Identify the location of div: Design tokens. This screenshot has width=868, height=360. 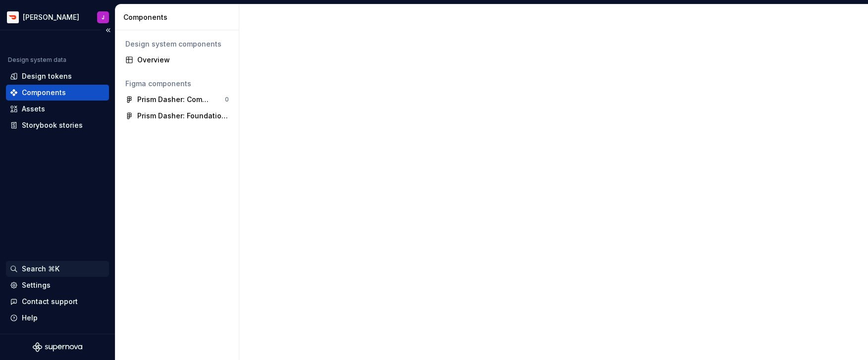
(47, 76).